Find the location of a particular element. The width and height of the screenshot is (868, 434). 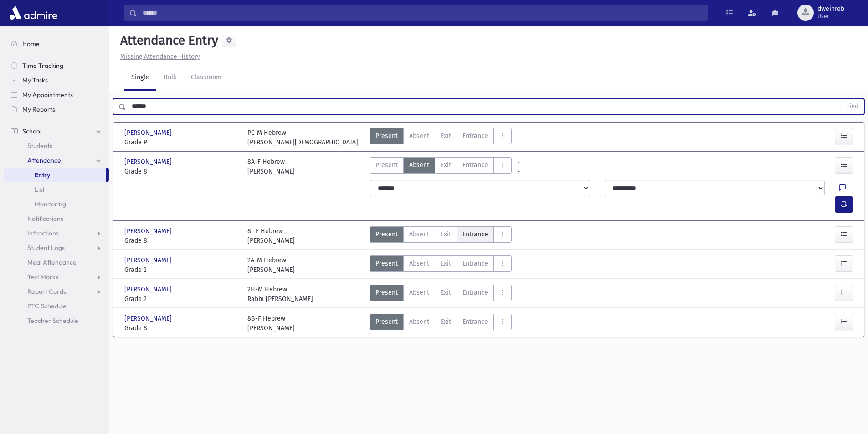

a: Classroom is located at coordinates (206, 78).